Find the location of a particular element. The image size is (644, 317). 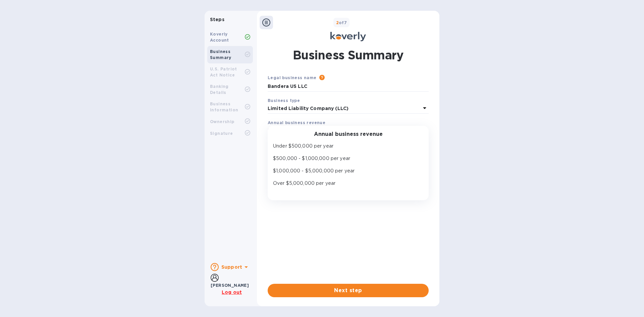

b: Signature is located at coordinates (221, 133).